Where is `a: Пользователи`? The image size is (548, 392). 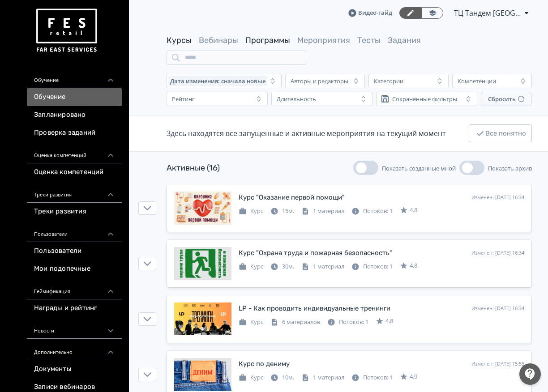 a: Пользователи is located at coordinates (74, 251).